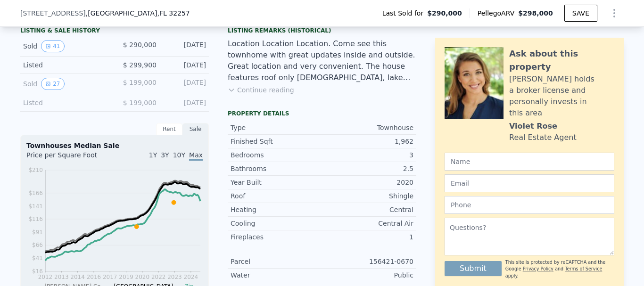  What do you see at coordinates (322, 61) in the screenshot?
I see `div: Location Location Location. Come see this townhome with great updates inside and outside. Great l...` at bounding box center [322, 61].